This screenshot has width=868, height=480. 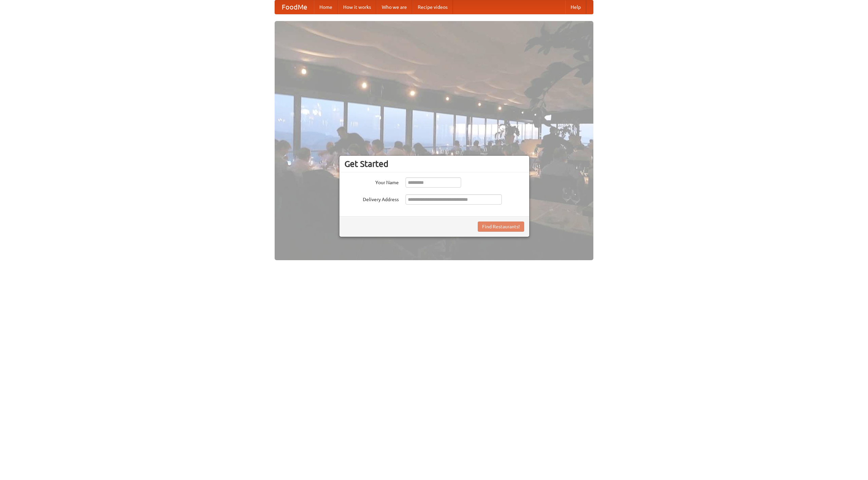 What do you see at coordinates (432, 7) in the screenshot?
I see `a: Recipe videos` at bounding box center [432, 7].